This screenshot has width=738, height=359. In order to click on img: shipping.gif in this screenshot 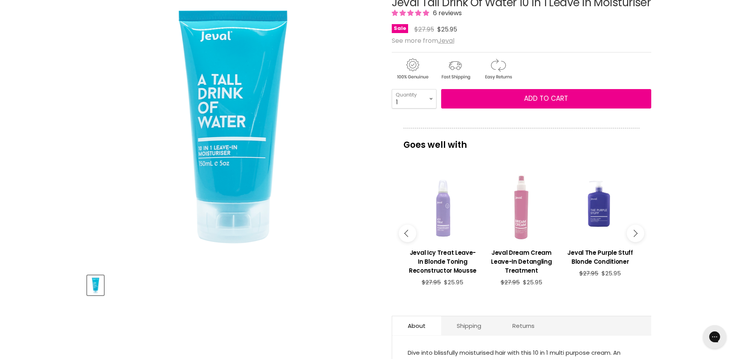, I will do `click(455, 69)`.